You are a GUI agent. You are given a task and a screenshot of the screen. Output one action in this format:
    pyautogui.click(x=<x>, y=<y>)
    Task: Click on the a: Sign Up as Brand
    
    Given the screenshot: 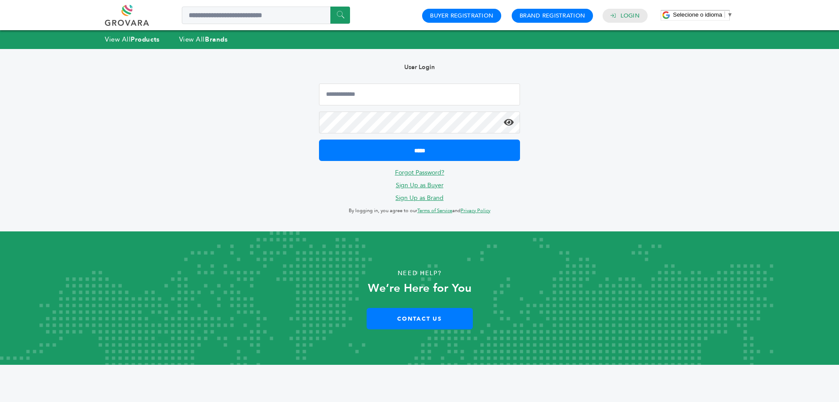 What is the action you would take?
    pyautogui.click(x=420, y=198)
    